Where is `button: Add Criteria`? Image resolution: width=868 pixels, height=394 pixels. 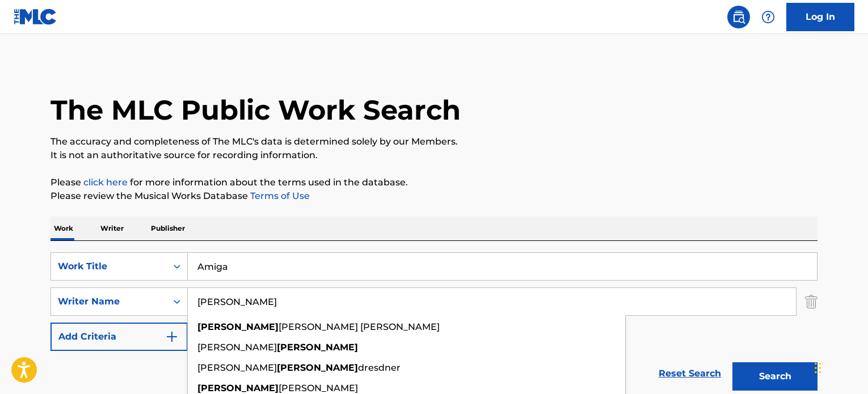 button: Add Criteria is located at coordinates (119, 337).